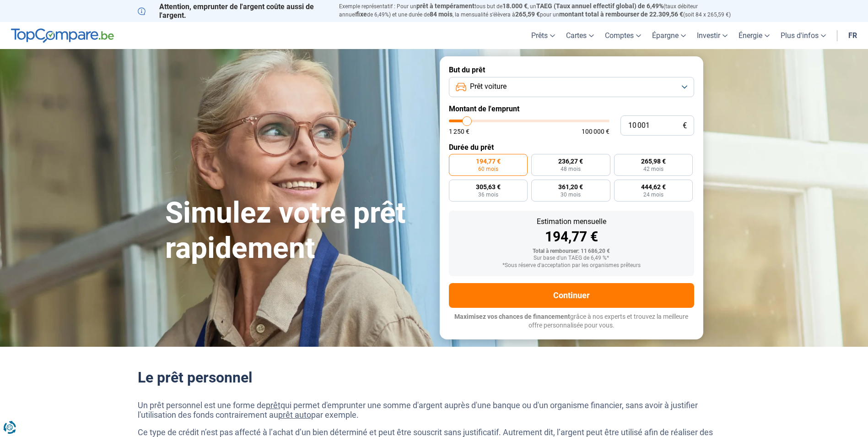 This screenshot has width=868, height=437. Describe the element at coordinates (362, 15) in the screenshot. I see `span: fixe` at that location.